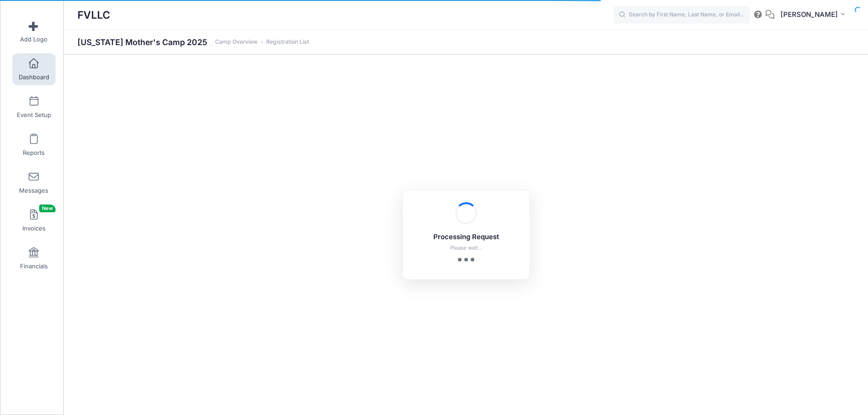  What do you see at coordinates (236, 42) in the screenshot?
I see `a: Camp Overview` at bounding box center [236, 42].